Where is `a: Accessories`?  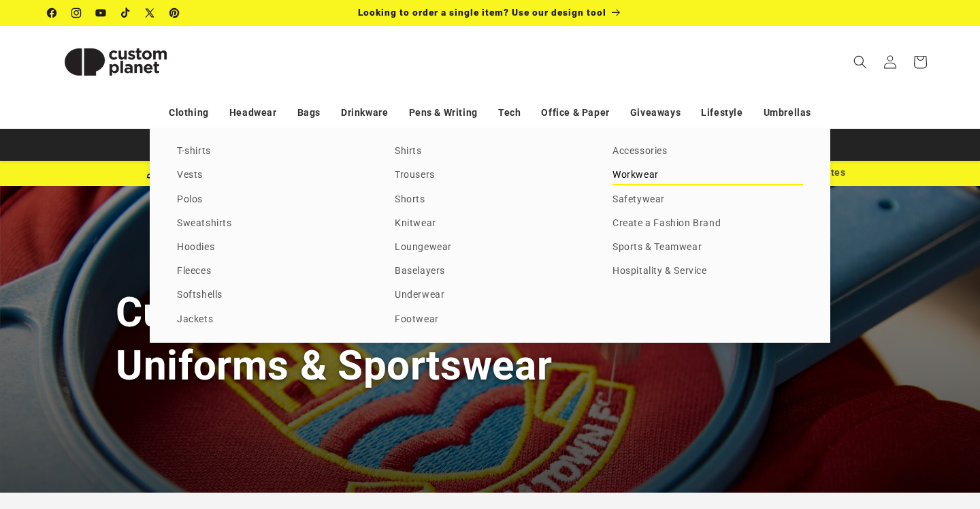
a: Accessories is located at coordinates (708, 152).